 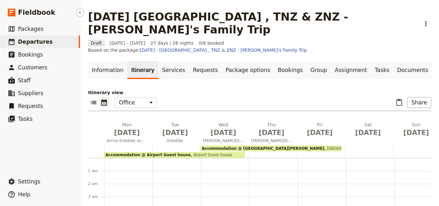 What do you see at coordinates (127, 141) in the screenshot?
I see `span: Arrive Entebbe anytime` at bounding box center [127, 141].